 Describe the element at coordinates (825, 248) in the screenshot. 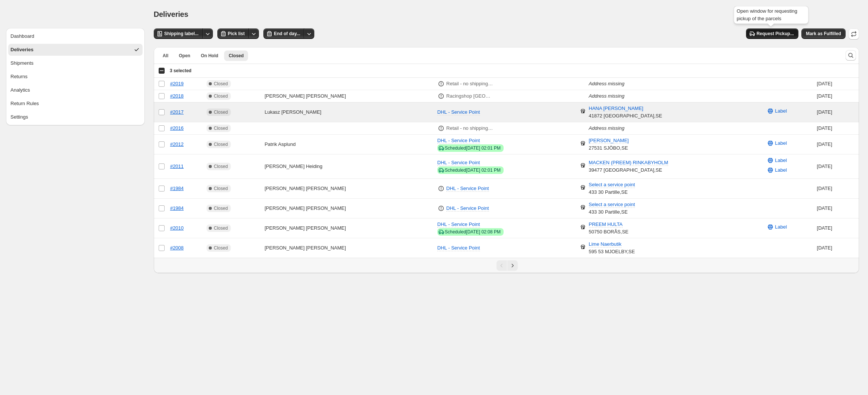

I see `time: Tuesday, September 16, 2025 at 7:56:48 AM` at that location.